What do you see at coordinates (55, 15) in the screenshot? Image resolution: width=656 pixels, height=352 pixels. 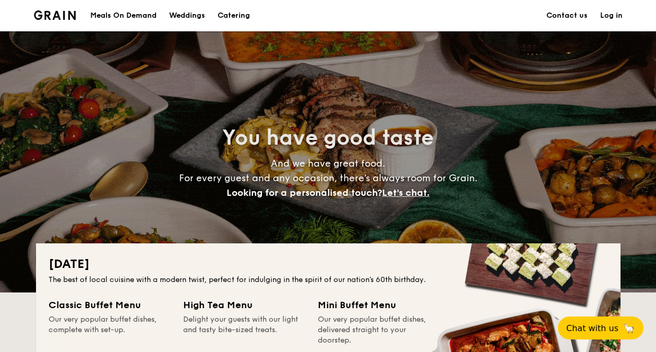 I see `a: Logotype` at bounding box center [55, 15].